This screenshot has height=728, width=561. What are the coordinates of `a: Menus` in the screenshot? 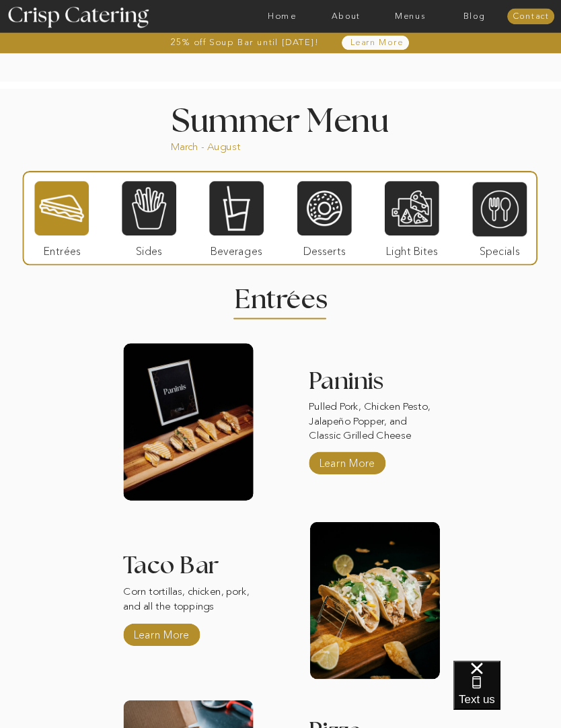 It's located at (409, 16).